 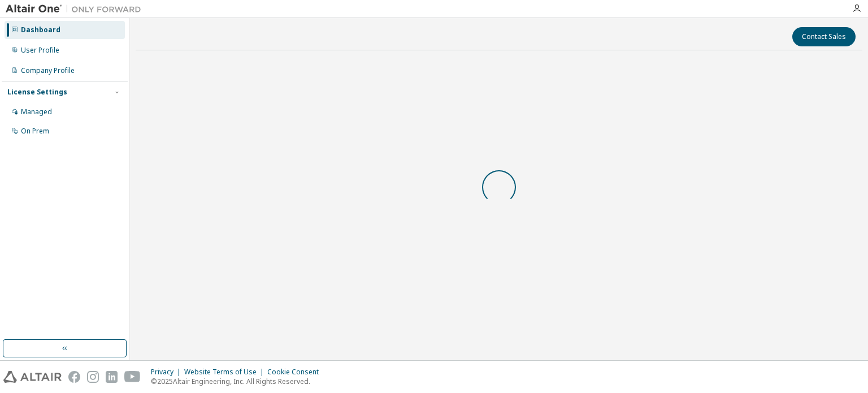 I want to click on img: Altair One, so click(x=76, y=9).